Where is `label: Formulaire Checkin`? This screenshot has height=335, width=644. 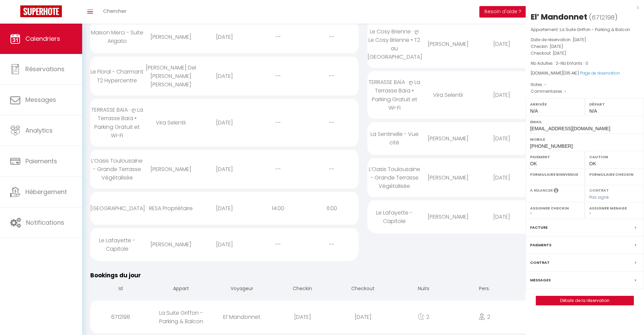
label: Formulaire Checkin is located at coordinates (614, 174).